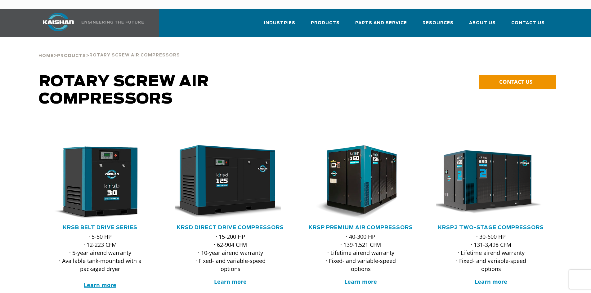 This screenshot has height=293, width=591. I want to click on a: KRSP2 Two-Stage Compressors, so click(491, 228).